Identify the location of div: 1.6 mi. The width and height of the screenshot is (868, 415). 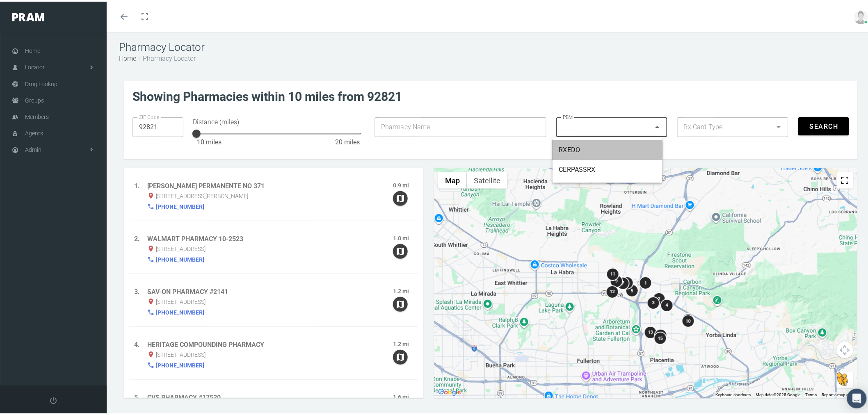
(403, 397).